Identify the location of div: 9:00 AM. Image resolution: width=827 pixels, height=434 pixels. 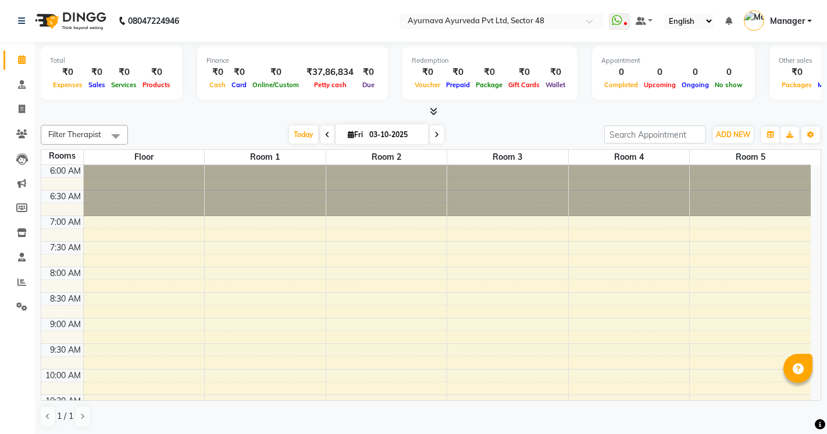
(65, 325).